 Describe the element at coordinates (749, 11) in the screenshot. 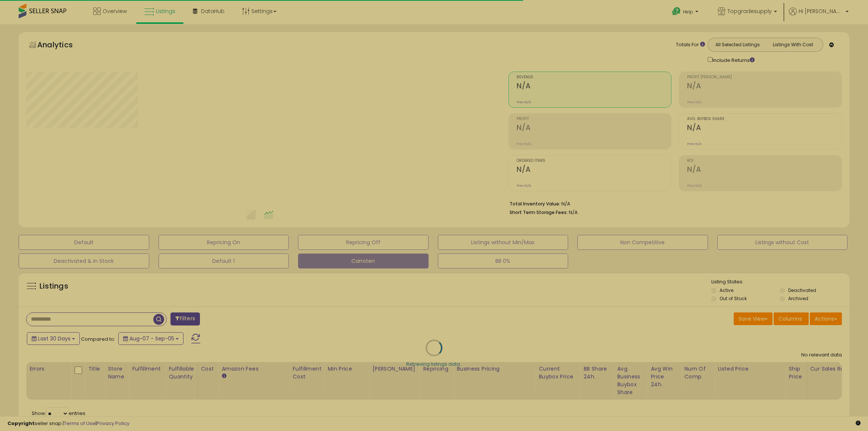

I see `span: Topgradesupply` at that location.